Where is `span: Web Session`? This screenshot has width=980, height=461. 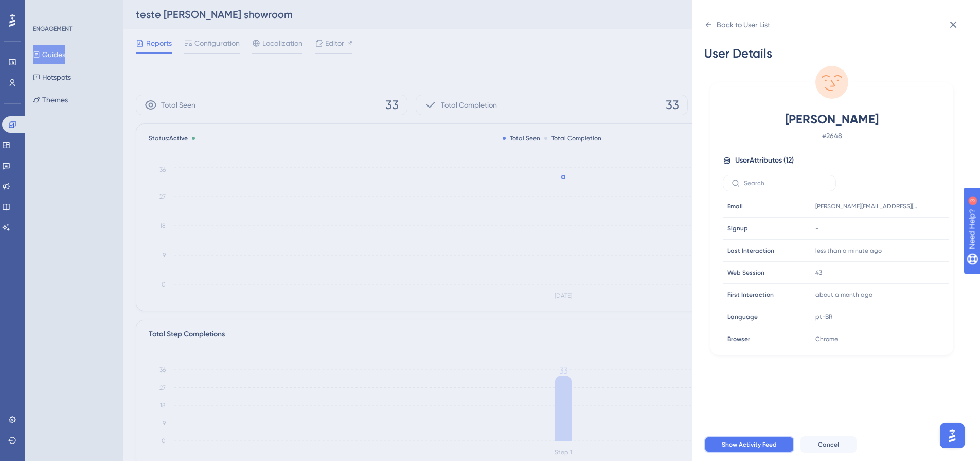 span: Web Session is located at coordinates (746, 273).